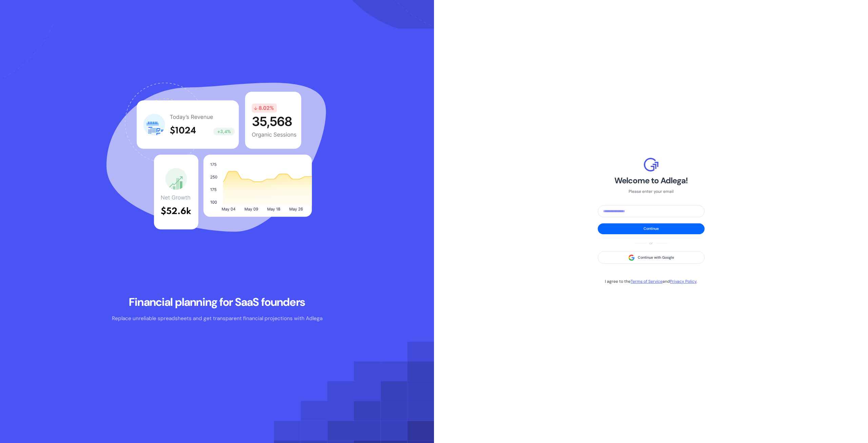 Image resolution: width=868 pixels, height=443 pixels. What do you see at coordinates (651, 243) in the screenshot?
I see `div: or` at bounding box center [651, 243].